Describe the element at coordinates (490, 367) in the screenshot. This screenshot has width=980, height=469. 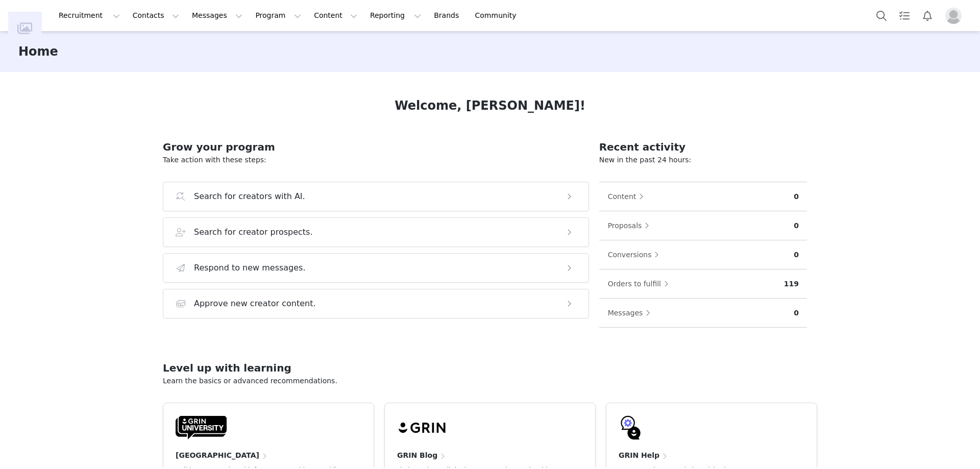
I see `h2: Level up with learning` at that location.